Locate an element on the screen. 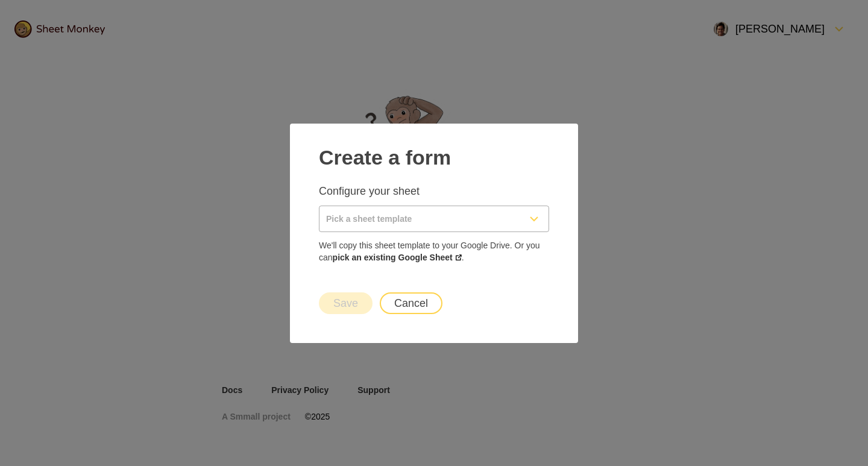  input: Pick a sheet template is located at coordinates (419, 219).